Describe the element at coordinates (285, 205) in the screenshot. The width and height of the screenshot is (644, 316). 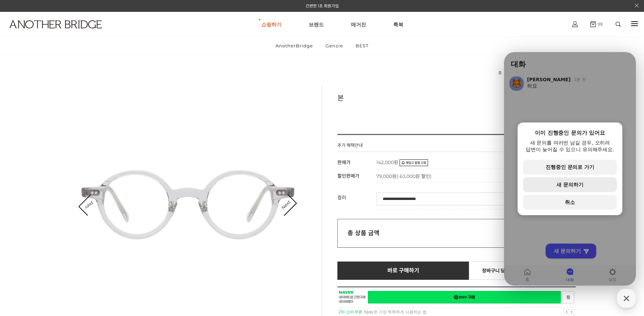
I see `a: Next` at that location.